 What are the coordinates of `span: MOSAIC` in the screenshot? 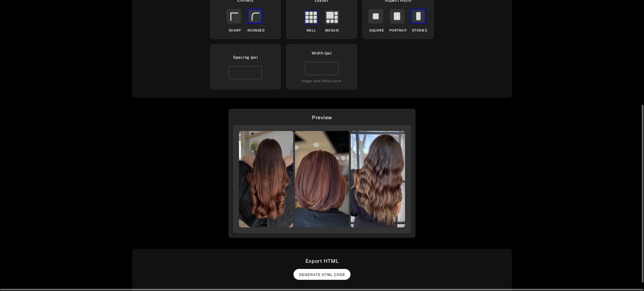 It's located at (332, 30).